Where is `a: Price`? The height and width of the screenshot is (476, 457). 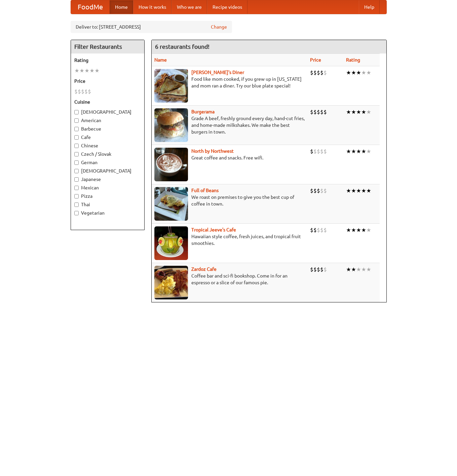 a: Price is located at coordinates (316, 60).